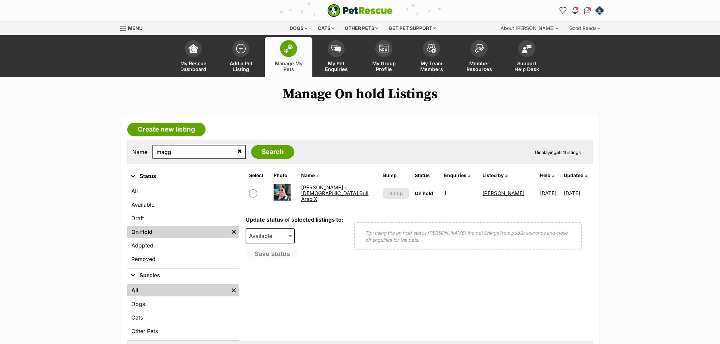 This screenshot has width=720, height=344. I want to click on span: Menu, so click(135, 28).